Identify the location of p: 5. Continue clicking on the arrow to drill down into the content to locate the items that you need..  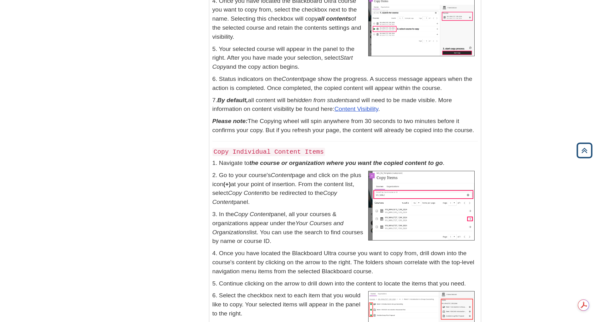
(345, 284).